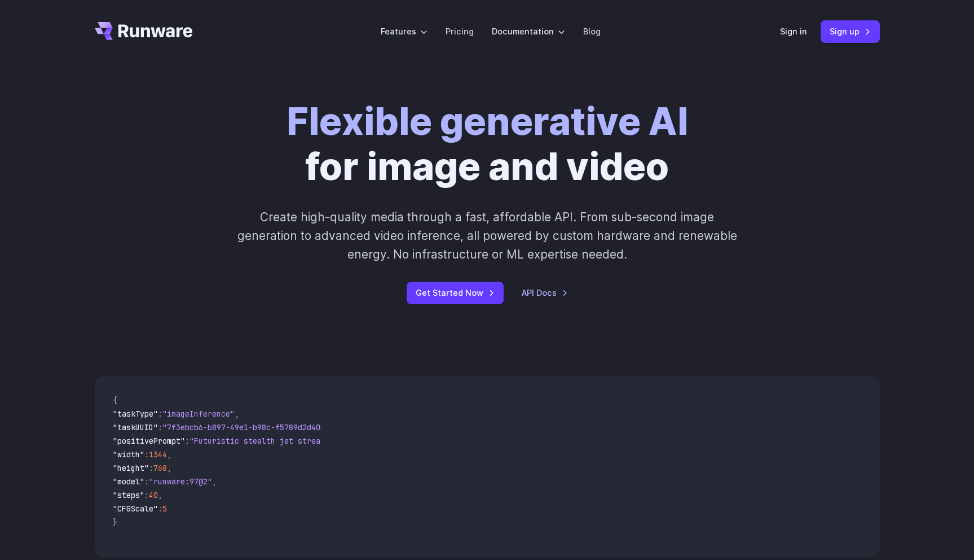 The width and height of the screenshot is (974, 560). Describe the element at coordinates (850, 31) in the screenshot. I see `a: Sign up` at that location.